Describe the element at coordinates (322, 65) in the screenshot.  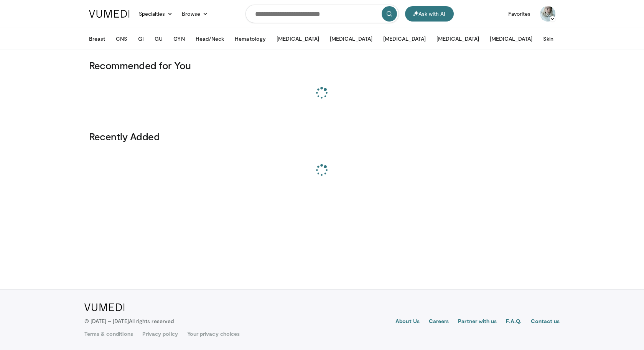
I see `h3: Recommended for You` at that location.